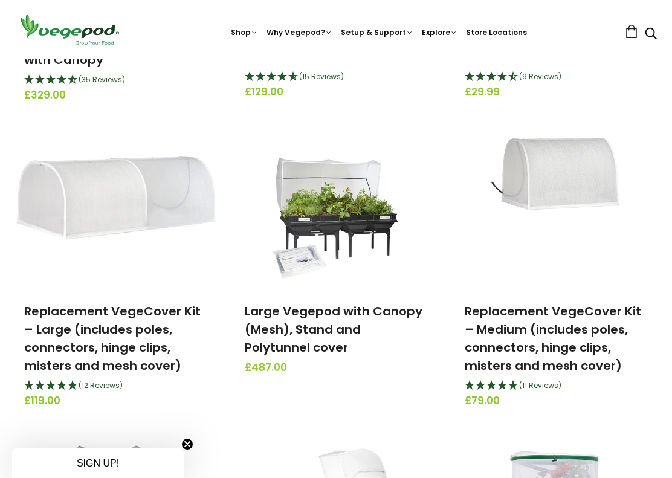 The height and width of the screenshot is (478, 672). I want to click on a: Replacement VegeCover Kit – Medium (includes poles, connectors, hinge clips, misters and mesh cover), so click(553, 338).